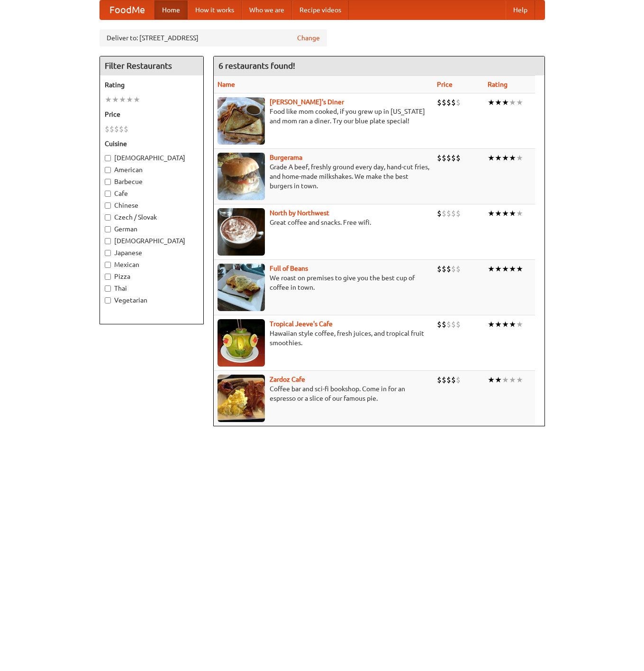 The height and width of the screenshot is (671, 644). Describe the element at coordinates (300, 213) in the screenshot. I see `b: North by Northwest` at that location.